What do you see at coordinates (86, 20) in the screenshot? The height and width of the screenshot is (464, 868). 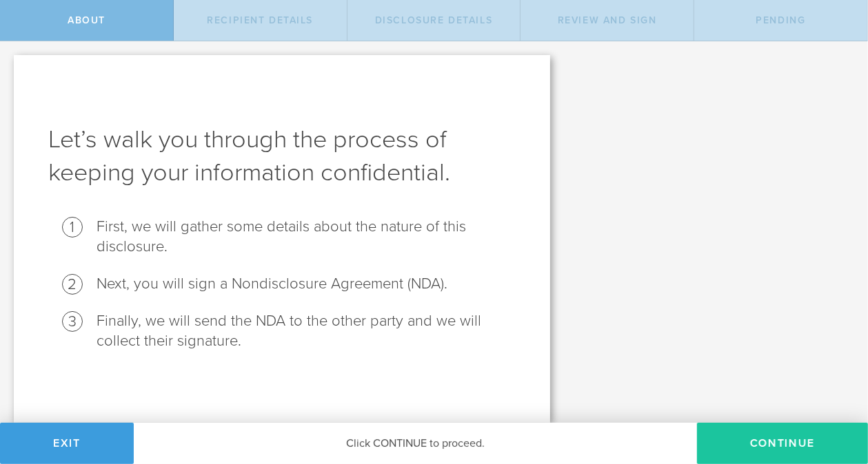 I see `span: About` at bounding box center [86, 20].